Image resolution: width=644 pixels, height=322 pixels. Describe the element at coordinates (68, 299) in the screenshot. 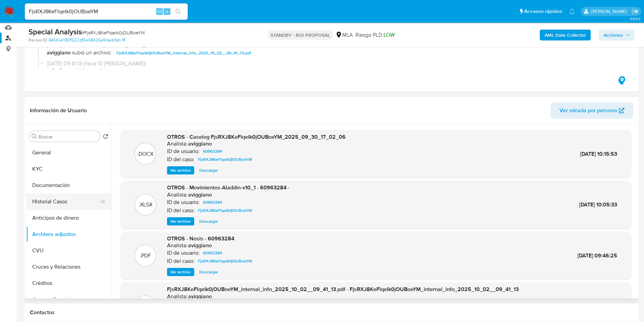

I see `button: Cuentas Bancarias` at that location.